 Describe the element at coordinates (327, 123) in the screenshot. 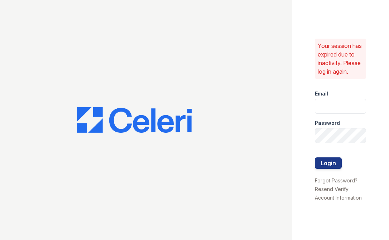

I see `label: Password` at that location.